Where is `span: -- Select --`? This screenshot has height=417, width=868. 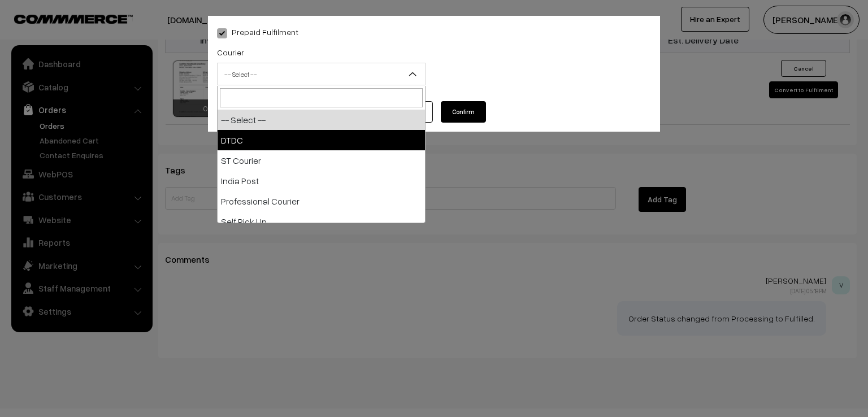 span: -- Select -- is located at coordinates (321, 74).